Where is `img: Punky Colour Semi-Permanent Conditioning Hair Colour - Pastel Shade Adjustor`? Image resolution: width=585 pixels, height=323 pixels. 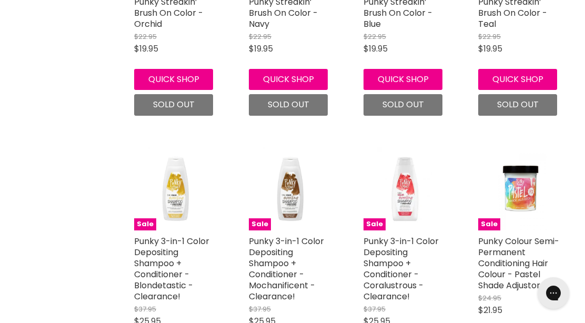 img: Punky Colour Semi-Permanent Conditioning Hair Colour - Pastel Shade Adjustor is located at coordinates (520, 189).